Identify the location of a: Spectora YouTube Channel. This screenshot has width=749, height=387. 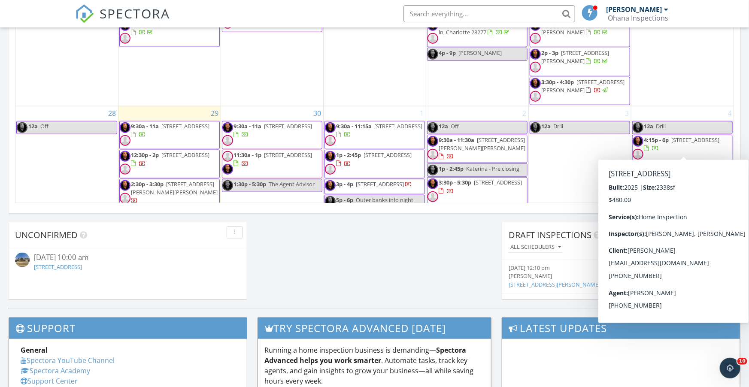
(67, 361).